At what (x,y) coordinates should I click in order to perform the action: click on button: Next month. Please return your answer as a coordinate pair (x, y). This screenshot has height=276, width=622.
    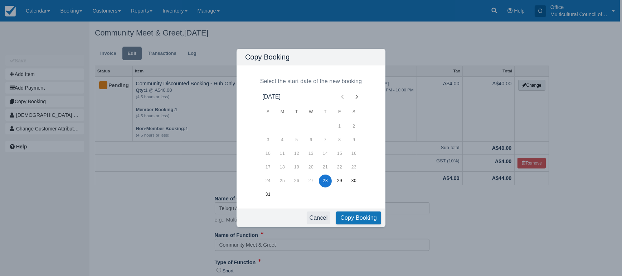
    Looking at the image, I should click on (357, 97).